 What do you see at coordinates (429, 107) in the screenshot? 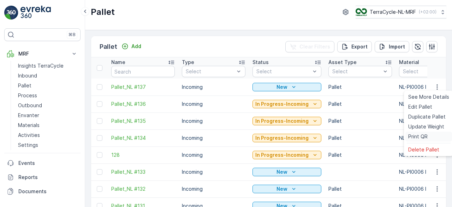
I see `a: Edit Pallet` at bounding box center [429, 107].